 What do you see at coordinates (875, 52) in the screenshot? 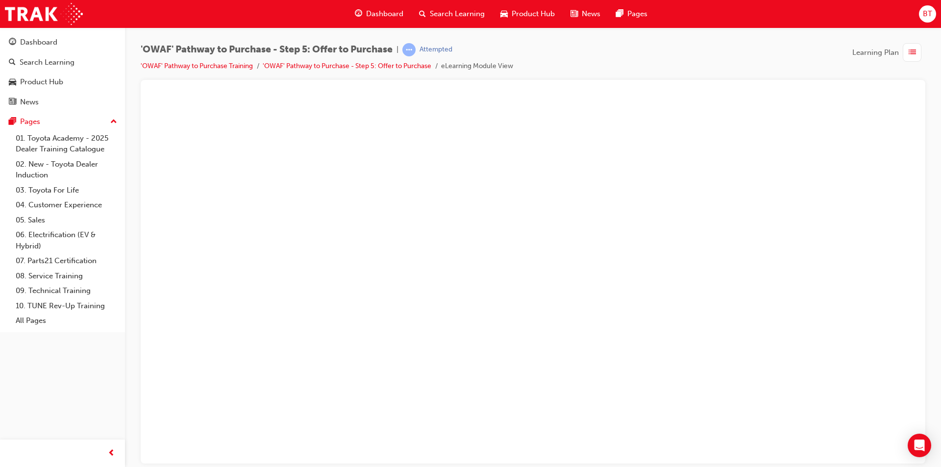
I see `span: Learning Plan` at bounding box center [875, 52].